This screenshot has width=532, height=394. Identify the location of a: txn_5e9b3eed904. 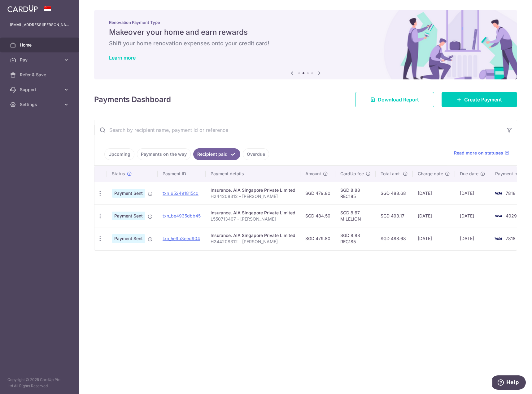
(181, 238).